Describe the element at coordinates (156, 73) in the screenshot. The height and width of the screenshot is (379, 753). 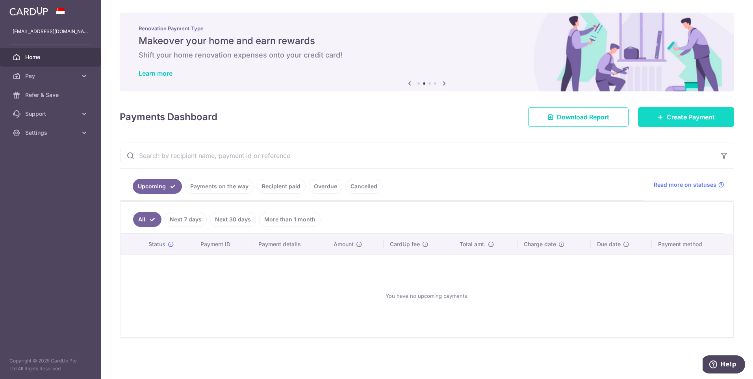
I see `a: Learn more` at that location.